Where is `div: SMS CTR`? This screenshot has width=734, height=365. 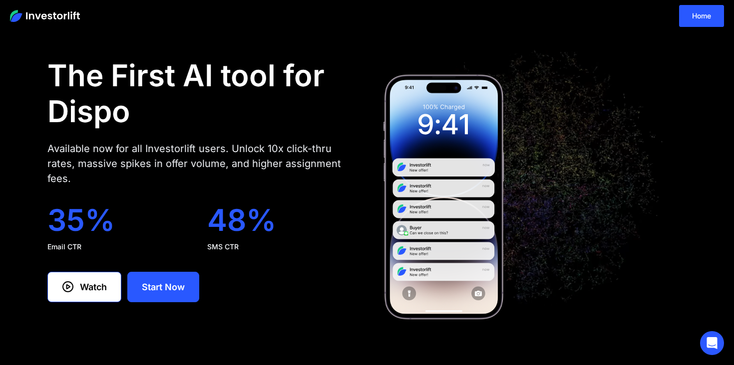 div: SMS CTR is located at coordinates (279, 247).